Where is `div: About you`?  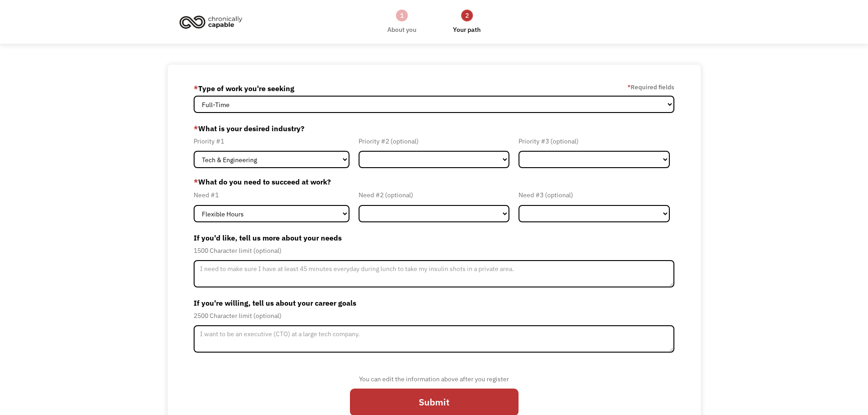
div: About you is located at coordinates (402, 30).